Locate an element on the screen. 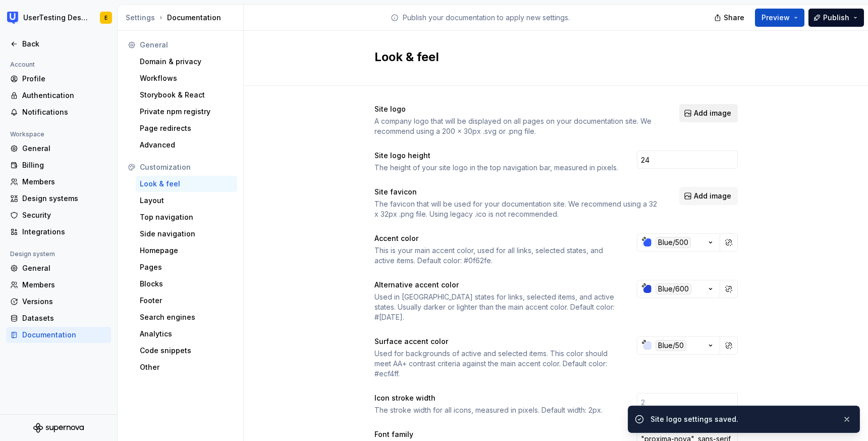 Image resolution: width=868 pixels, height=441 pixels. a: Documentation is located at coordinates (58, 335).